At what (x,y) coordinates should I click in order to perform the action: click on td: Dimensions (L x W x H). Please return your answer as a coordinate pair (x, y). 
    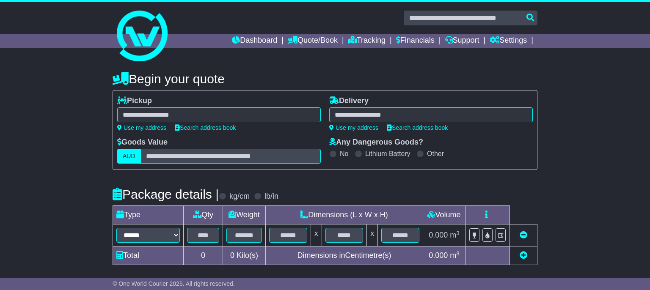
    Looking at the image, I should click on (344, 216).